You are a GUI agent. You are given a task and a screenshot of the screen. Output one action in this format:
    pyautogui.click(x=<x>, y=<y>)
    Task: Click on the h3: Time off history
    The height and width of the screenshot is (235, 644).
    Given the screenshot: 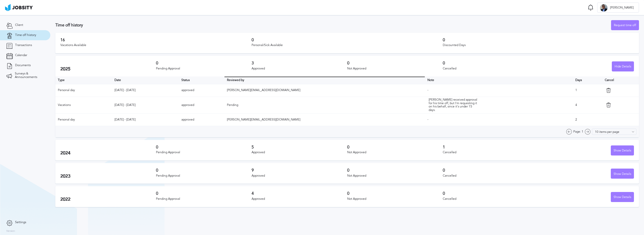 What is the action you would take?
    pyautogui.click(x=333, y=25)
    